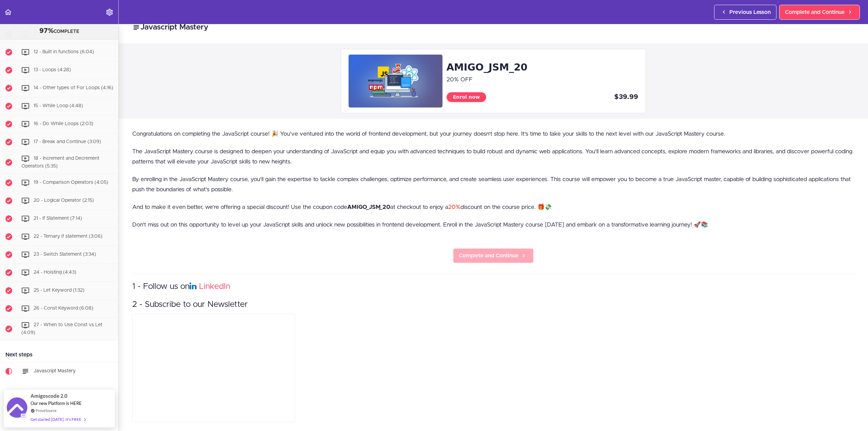  Describe the element at coordinates (46, 410) in the screenshot. I see `a: ProveSource` at that location.